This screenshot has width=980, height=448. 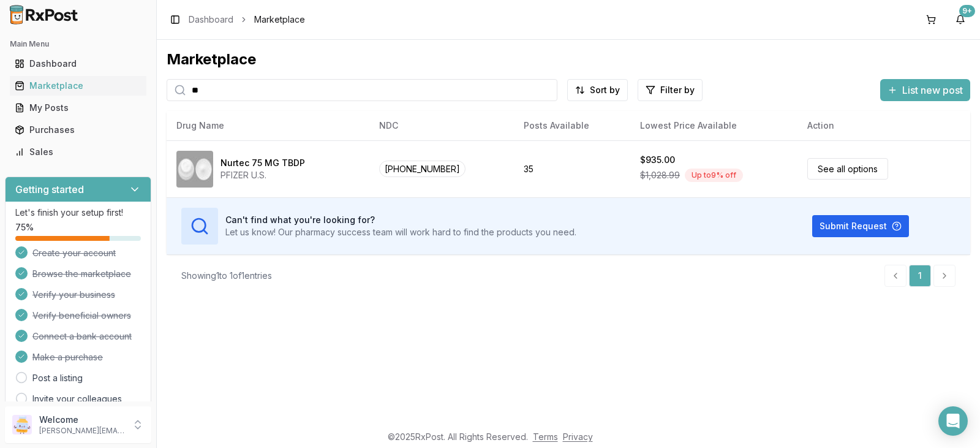 What do you see at coordinates (883, 125) in the screenshot?
I see `th: Action` at bounding box center [883, 125].